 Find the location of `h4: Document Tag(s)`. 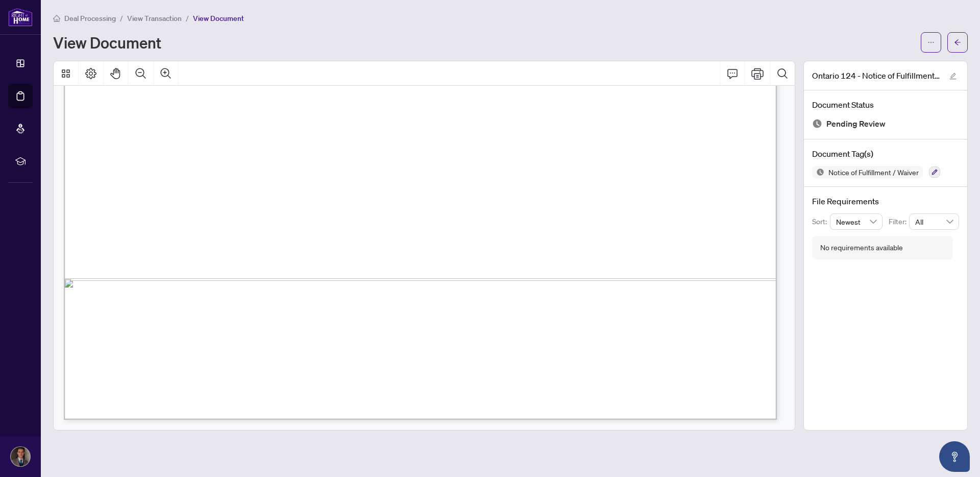

h4: Document Tag(s) is located at coordinates (886, 154).